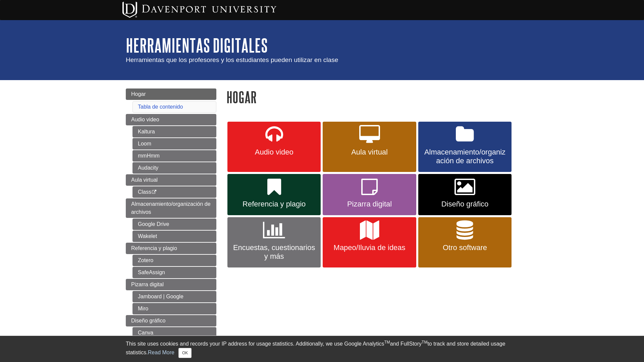  Describe the element at coordinates (274, 242) in the screenshot. I see `a: Encuestas, cuestionarios y más` at that location.